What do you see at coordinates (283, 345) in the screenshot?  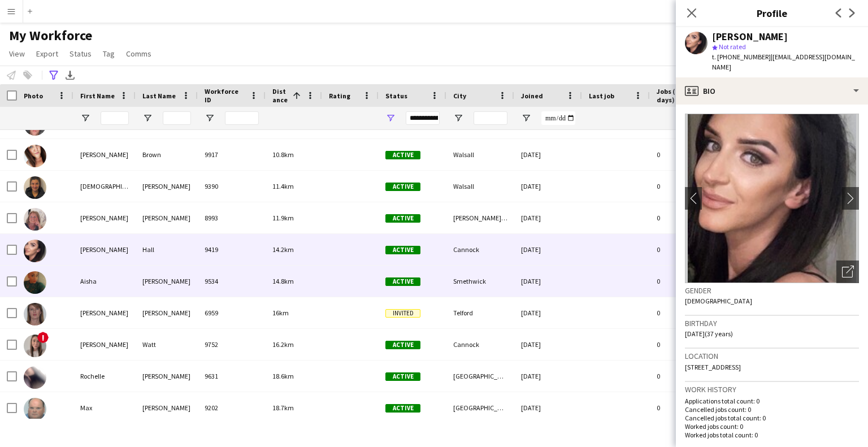 I see `span: 16.2km` at bounding box center [283, 345].